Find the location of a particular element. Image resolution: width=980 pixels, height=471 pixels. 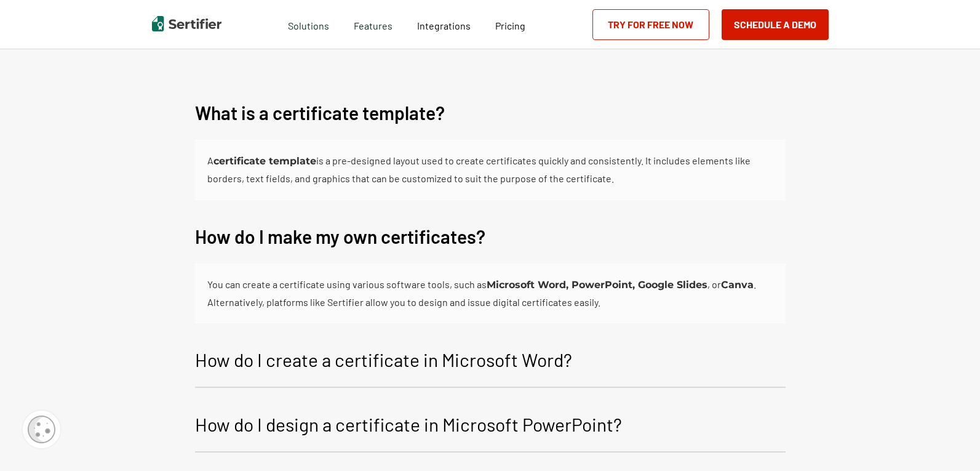

a: Schedule a Demo is located at coordinates (775, 24).